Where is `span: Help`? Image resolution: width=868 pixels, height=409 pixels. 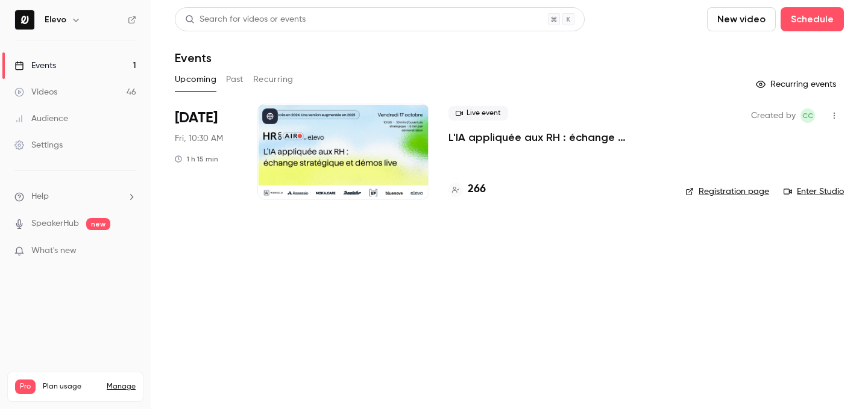
span: Help is located at coordinates (39, 197).